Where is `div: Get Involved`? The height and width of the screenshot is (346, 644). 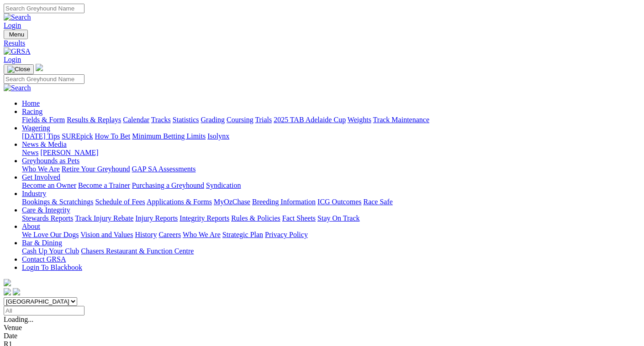 div: Get Involved is located at coordinates (330, 186).